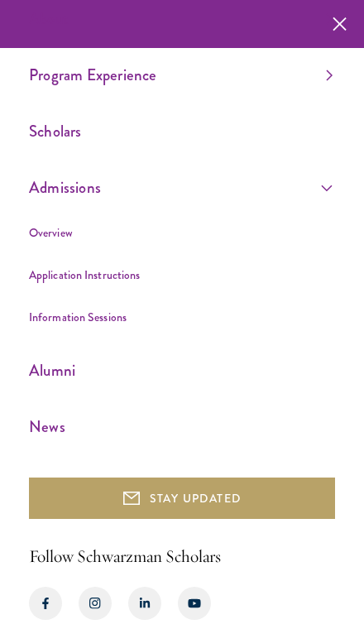 Image resolution: width=364 pixels, height=629 pixels. What do you see at coordinates (180, 75) in the screenshot?
I see `a: Program Experience` at bounding box center [180, 75].